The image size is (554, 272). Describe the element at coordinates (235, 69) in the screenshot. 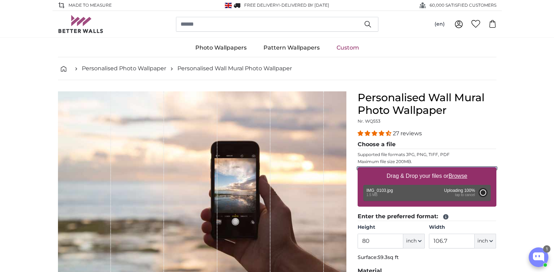

I see `a: Personalised Wall Mural Photo Wallpaper` at that location.